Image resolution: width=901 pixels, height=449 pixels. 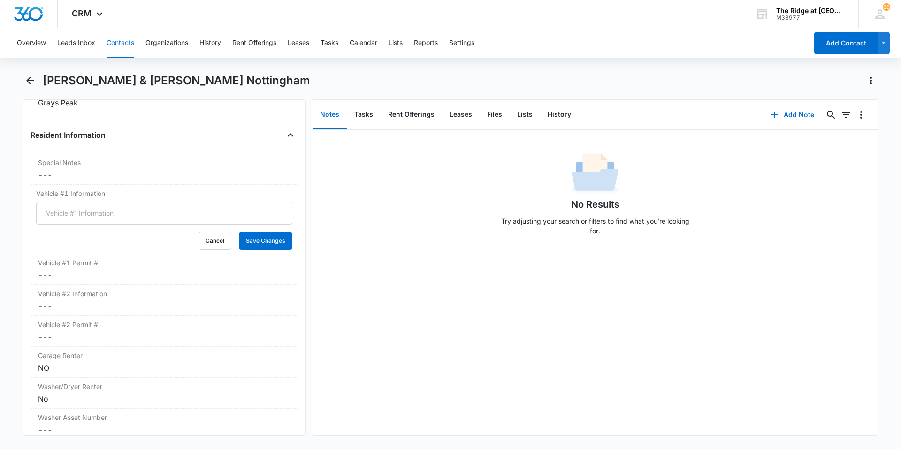 I want to click on label: Garage Renter, so click(x=164, y=356).